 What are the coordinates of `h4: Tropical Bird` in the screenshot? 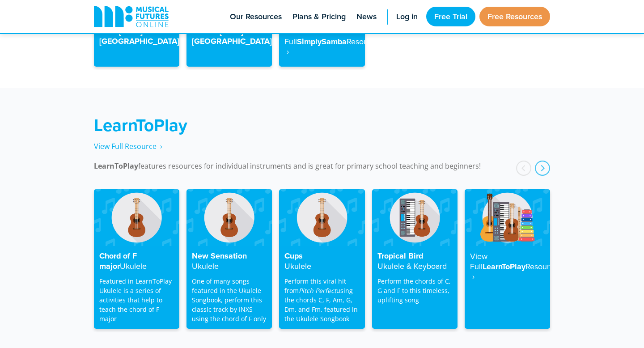 It's located at (415, 261).